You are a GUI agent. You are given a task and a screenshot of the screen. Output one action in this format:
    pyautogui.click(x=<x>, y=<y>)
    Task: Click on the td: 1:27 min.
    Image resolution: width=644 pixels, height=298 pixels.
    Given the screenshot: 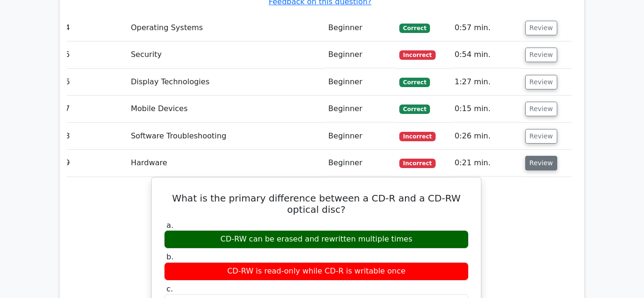 What is the action you would take?
    pyautogui.click(x=486, y=82)
    